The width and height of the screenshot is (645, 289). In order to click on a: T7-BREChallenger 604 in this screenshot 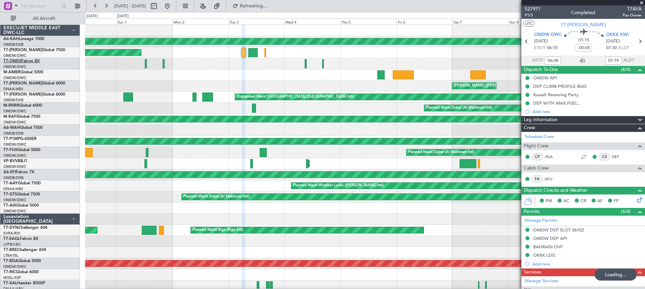, I will do `click(25, 250)`.